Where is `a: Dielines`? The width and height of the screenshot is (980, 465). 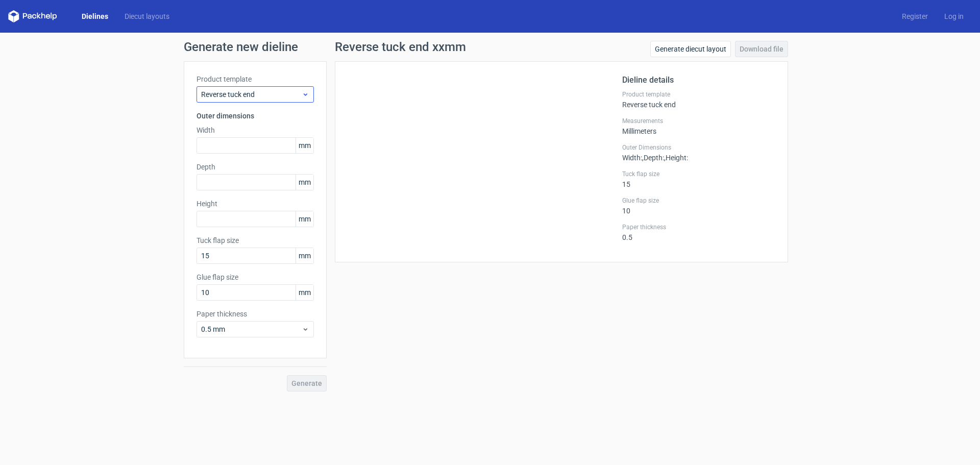 a: Dielines is located at coordinates (95, 17).